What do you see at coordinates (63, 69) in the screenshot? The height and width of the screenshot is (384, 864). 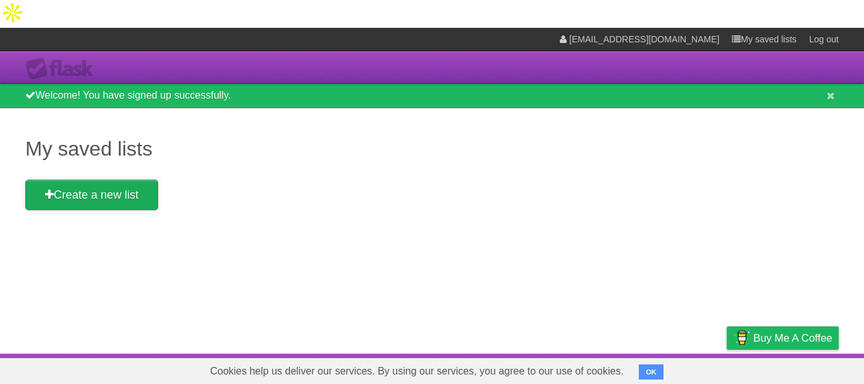 I see `div: Flask` at bounding box center [63, 69].